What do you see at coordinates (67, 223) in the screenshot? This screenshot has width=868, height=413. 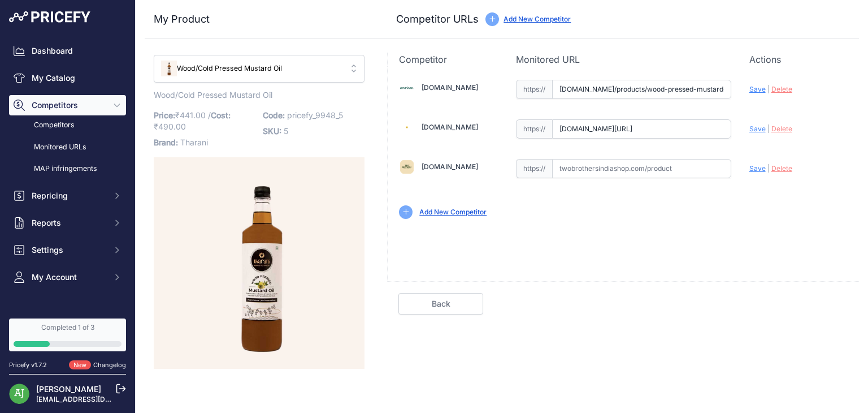 I see `button: Reports` at bounding box center [67, 223].